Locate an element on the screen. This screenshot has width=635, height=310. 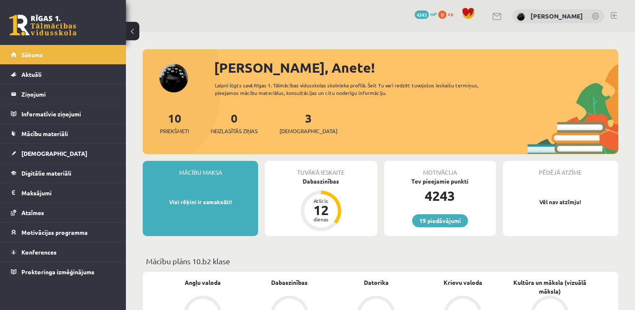
span: Aktuāli is located at coordinates (31, 74).